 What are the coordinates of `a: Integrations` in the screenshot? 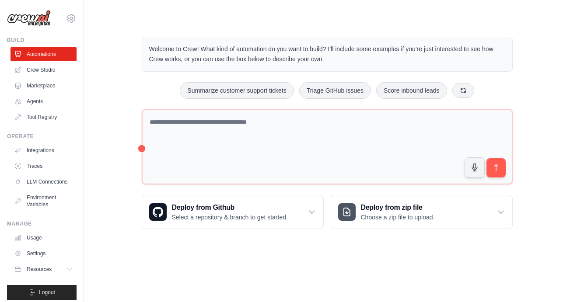 It's located at (43, 150).